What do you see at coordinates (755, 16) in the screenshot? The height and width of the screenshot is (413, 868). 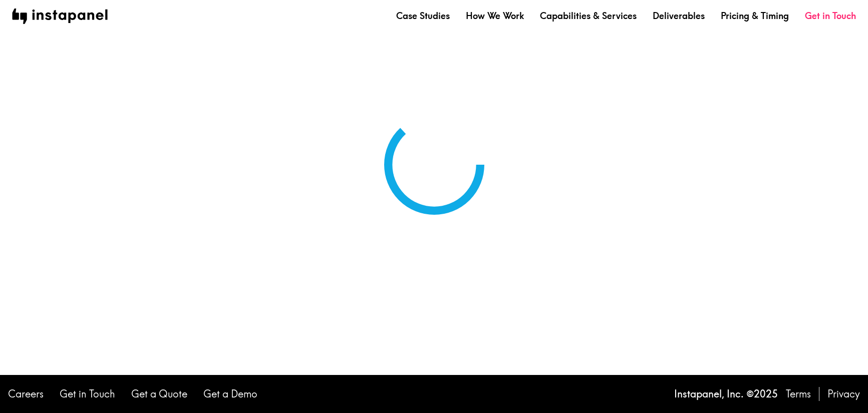 I see `a: Pricing & Timing` at bounding box center [755, 16].